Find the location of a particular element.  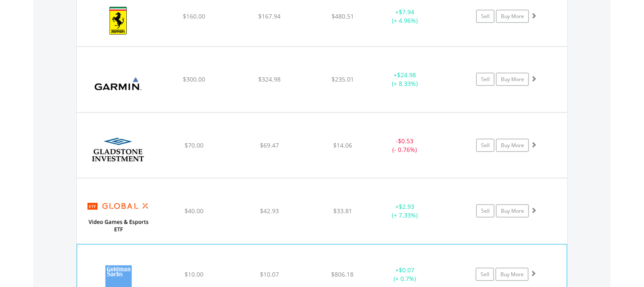

div: - (- 0.76%) is located at coordinates (405, 145).